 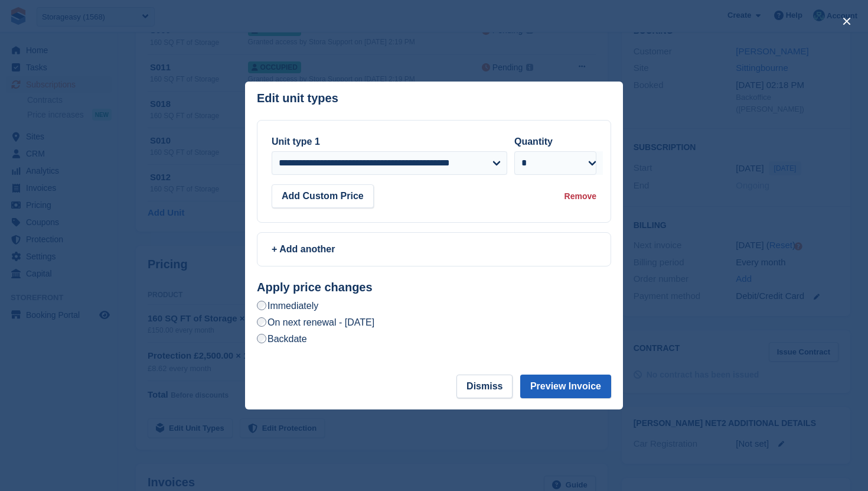 What do you see at coordinates (434, 249) in the screenshot?
I see `a: + Add another` at bounding box center [434, 249].